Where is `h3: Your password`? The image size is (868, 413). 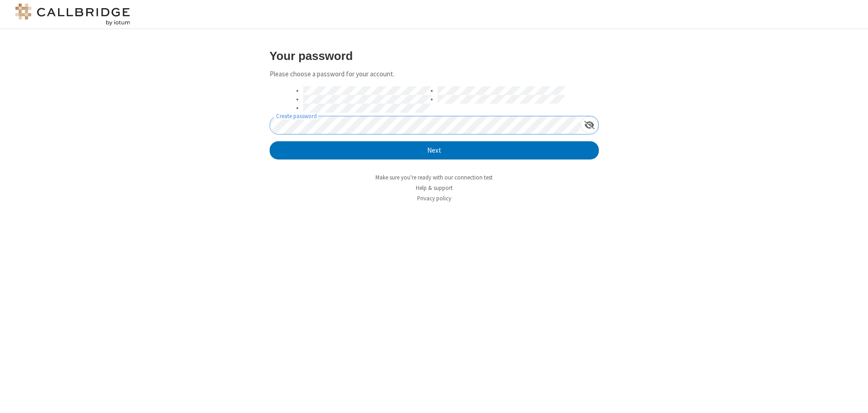
h3: Your password is located at coordinates (434, 56).